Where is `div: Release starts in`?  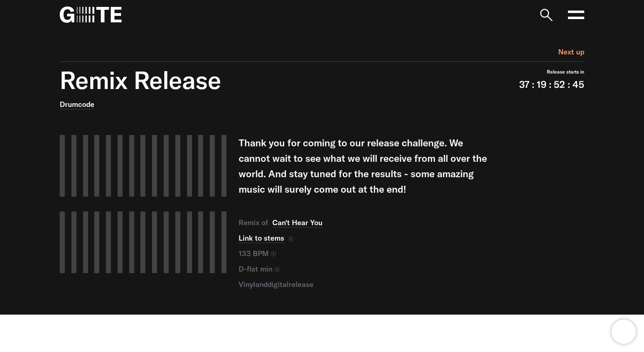 div: Release starts in is located at coordinates (546, 72).